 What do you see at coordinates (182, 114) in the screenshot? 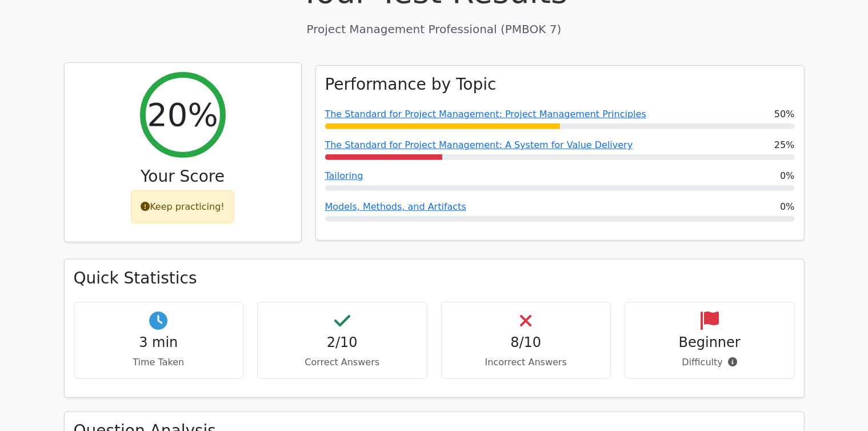
I see `h2: 20%` at bounding box center [182, 114].